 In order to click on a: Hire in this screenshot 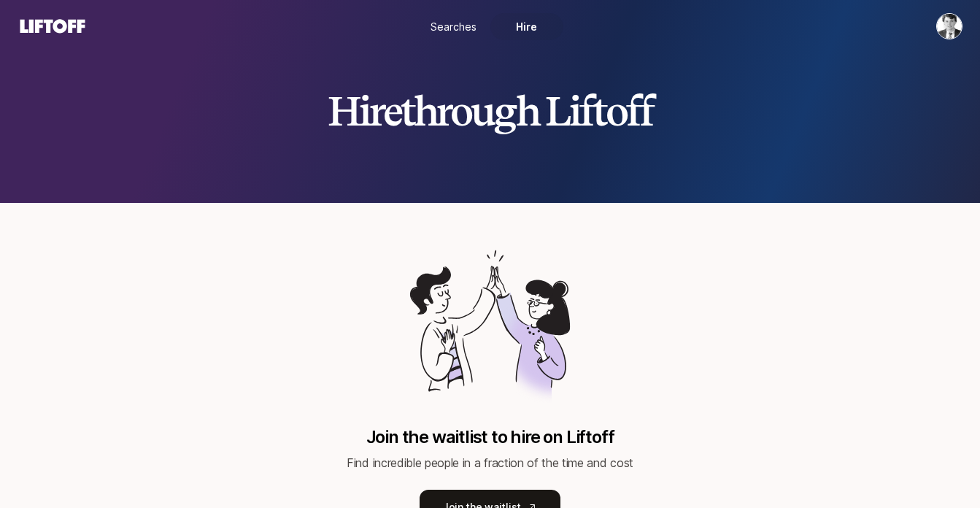, I will do `click(527, 26)`.